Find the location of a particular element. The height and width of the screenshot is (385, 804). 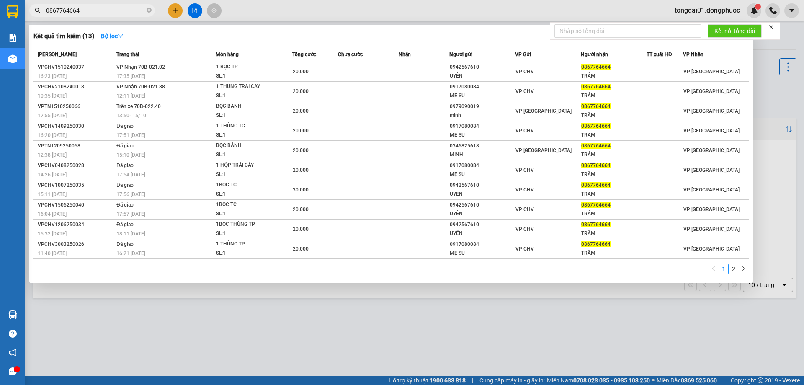

span: close is located at coordinates (771, 27).